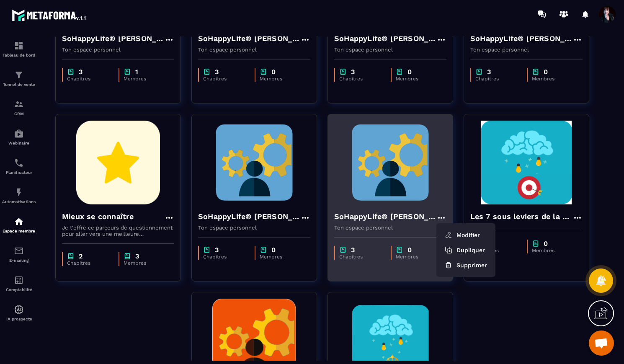 The height and width of the screenshot is (364, 624). Describe the element at coordinates (19, 137) in the screenshot. I see `a: automationsautomationsWebinaire` at that location.